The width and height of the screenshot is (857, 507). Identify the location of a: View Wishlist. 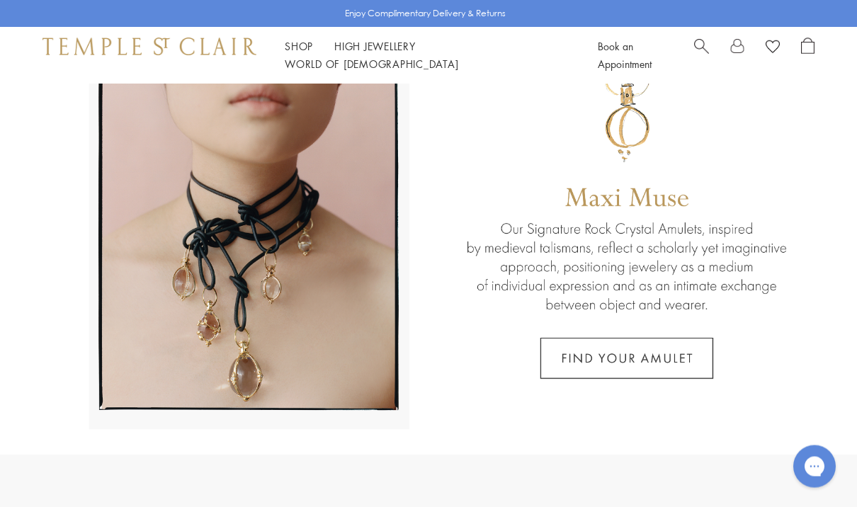
(773, 48).